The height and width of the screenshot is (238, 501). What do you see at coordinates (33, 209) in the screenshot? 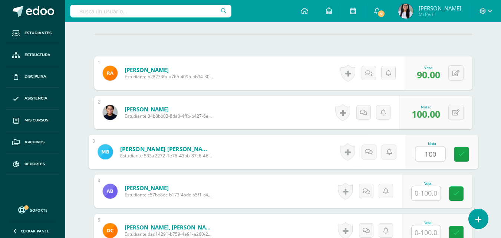
I see `a: Soporte` at bounding box center [33, 209].